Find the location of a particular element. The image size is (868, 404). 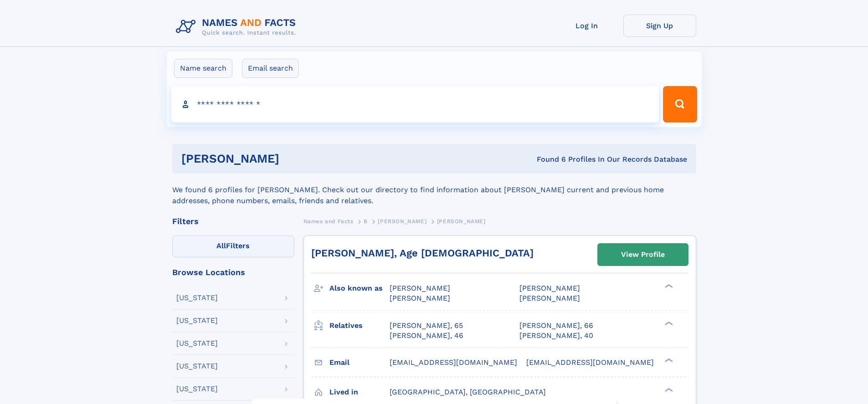

div: Filters is located at coordinates (233, 221).